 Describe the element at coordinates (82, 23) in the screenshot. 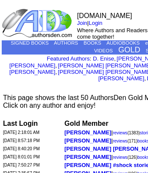

I see `a: Join` at that location.